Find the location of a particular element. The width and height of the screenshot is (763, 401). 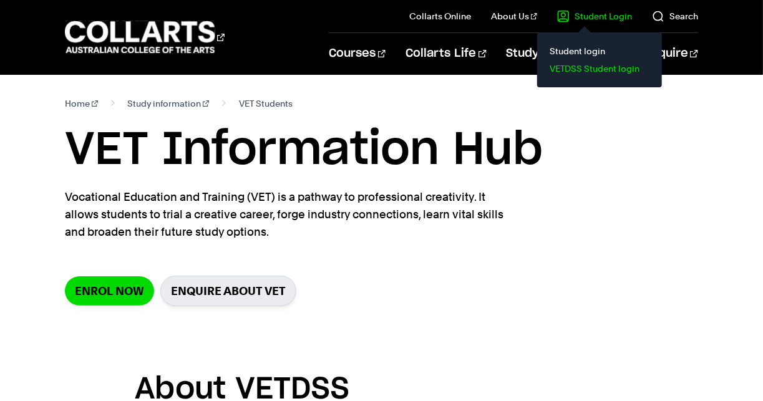

a: Student Login is located at coordinates (595, 16).